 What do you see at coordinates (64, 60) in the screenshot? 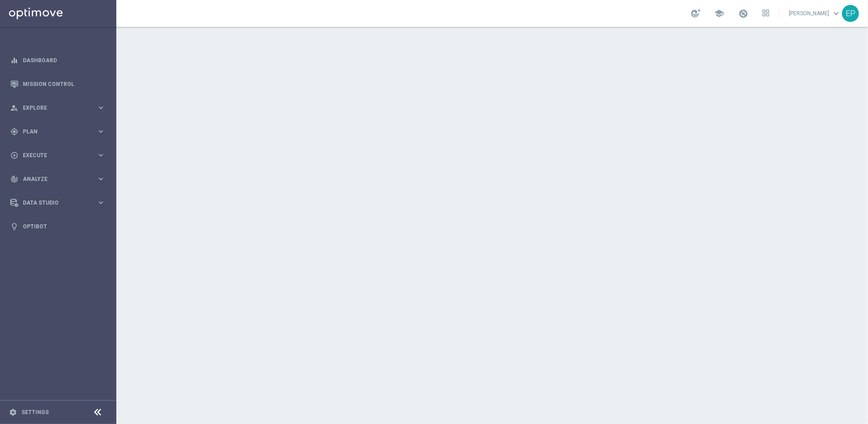
I see `a: Dashboard` at bounding box center [64, 60].